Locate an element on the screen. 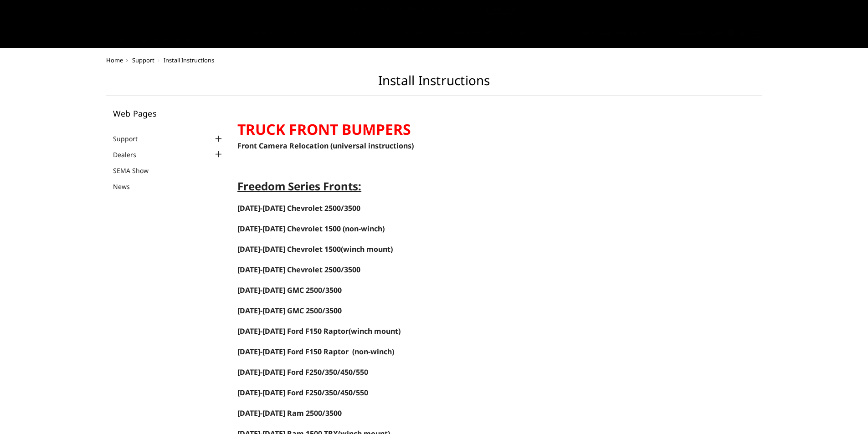 The height and width of the screenshot is (434, 868). a: shop all is located at coordinates (309, 38).